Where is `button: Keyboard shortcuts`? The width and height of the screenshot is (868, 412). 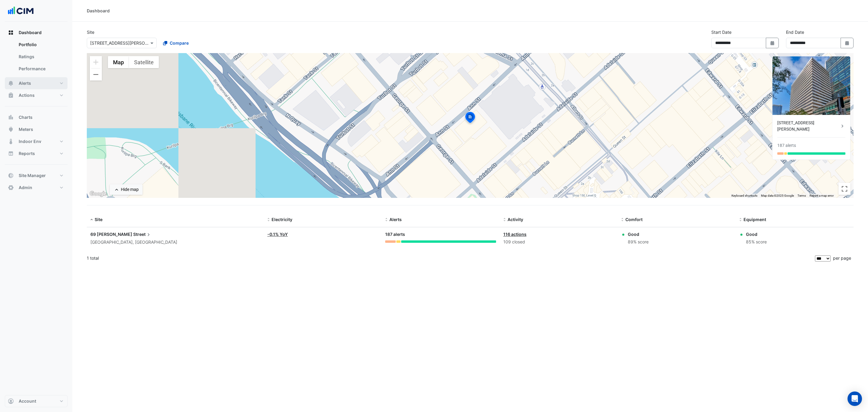
button: Keyboard shortcuts is located at coordinates (745, 195).